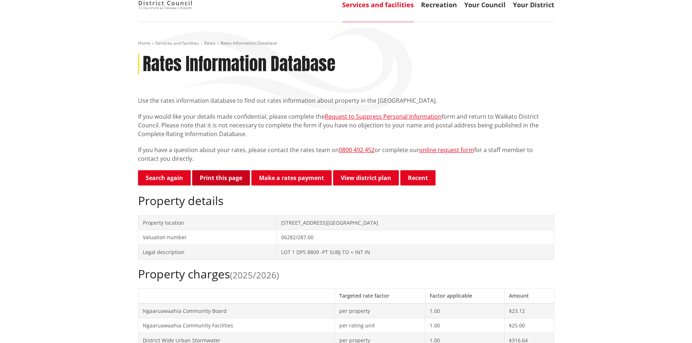 The width and height of the screenshot is (692, 343). What do you see at coordinates (357, 150) in the screenshot?
I see `a: 0800 492 452` at bounding box center [357, 150].